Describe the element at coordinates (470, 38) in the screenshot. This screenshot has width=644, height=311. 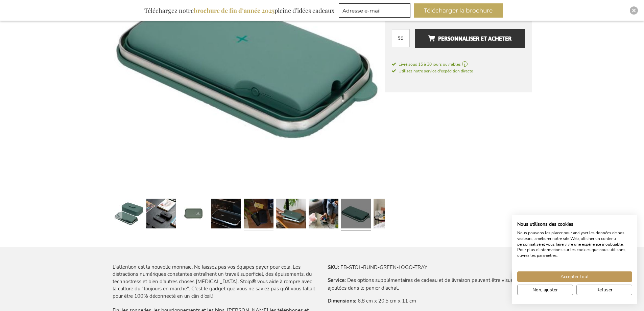
I see `button: Personnaliser et acheter` at that location.